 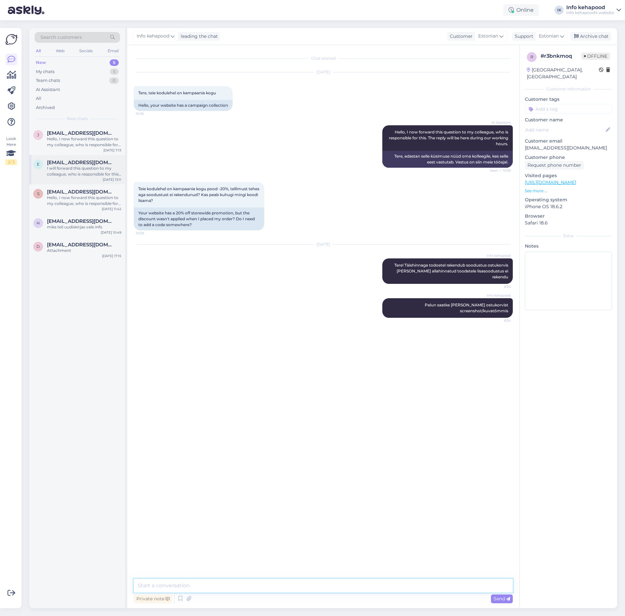 What do you see at coordinates (448, 159) in the screenshot?
I see `div: Tere, edastan selle küsimuse nüüd oma kolleegile, kes selle eest vastutab. Vastus on siin meie tö...` at bounding box center [448, 159].